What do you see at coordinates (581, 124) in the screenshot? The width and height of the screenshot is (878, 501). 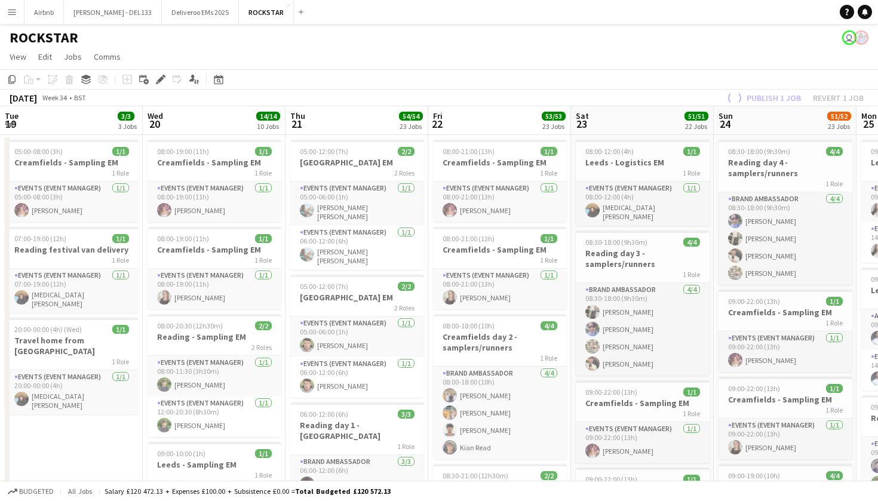 I see `span: 23` at bounding box center [581, 124].